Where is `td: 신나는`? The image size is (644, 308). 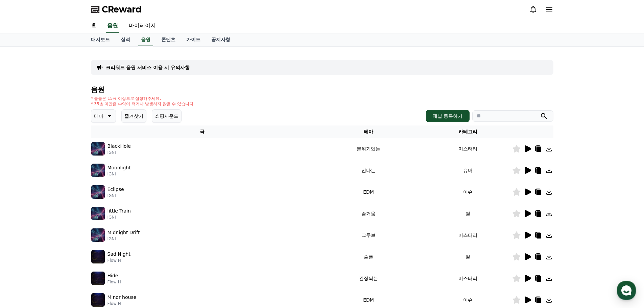
td: 신나는 is located at coordinates (368, 171).